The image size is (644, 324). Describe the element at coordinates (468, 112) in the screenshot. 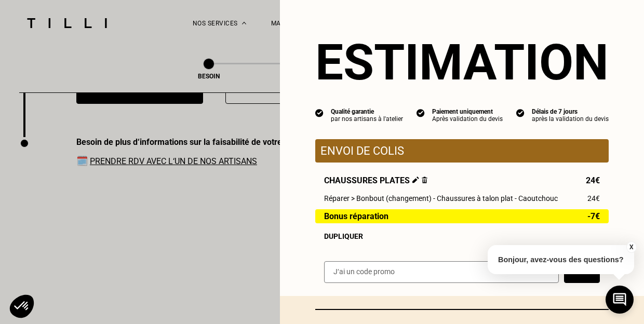

I see `div: Paiement uniquement` at that location.